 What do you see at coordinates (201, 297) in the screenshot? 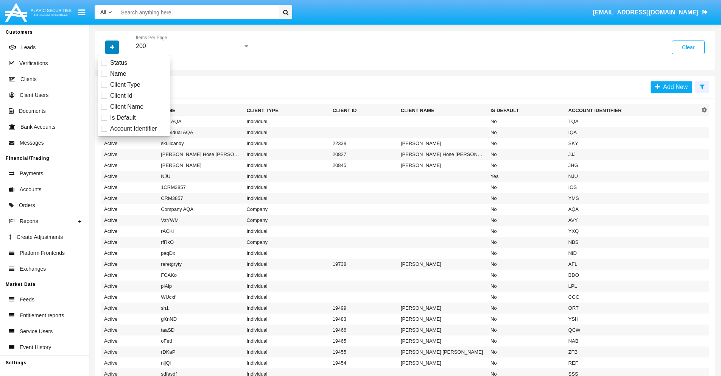
I see `td: WUcxf` at bounding box center [201, 297].